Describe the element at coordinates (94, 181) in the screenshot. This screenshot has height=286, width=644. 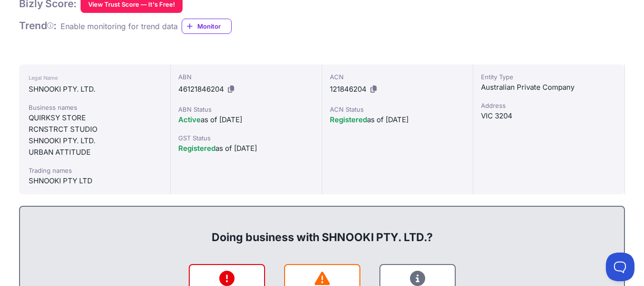
I see `div: SHNOOKI PTY LTD` at that location.